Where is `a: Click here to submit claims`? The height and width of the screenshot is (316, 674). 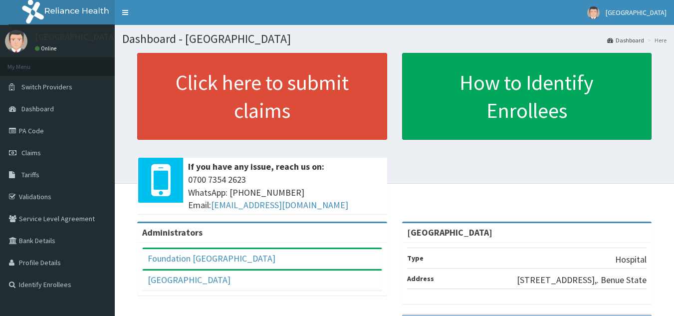 a: Click here to submit claims is located at coordinates (262, 96).